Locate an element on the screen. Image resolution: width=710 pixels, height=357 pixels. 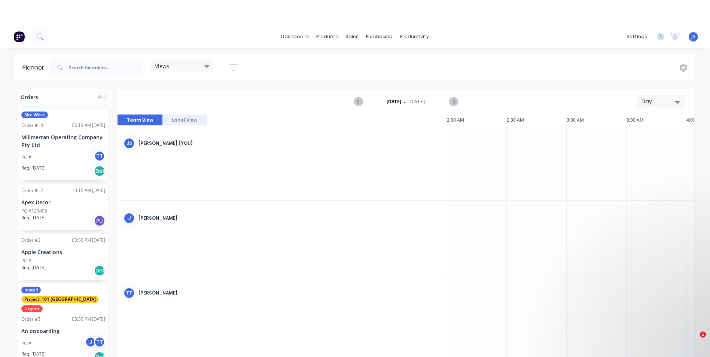
span: 1 is located at coordinates (703, 334).